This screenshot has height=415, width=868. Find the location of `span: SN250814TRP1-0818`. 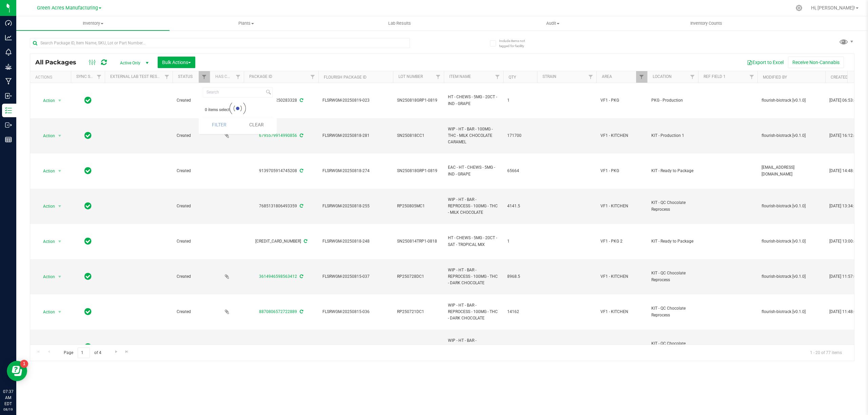

span: SN250814TRP1-0818 is located at coordinates (419, 242).